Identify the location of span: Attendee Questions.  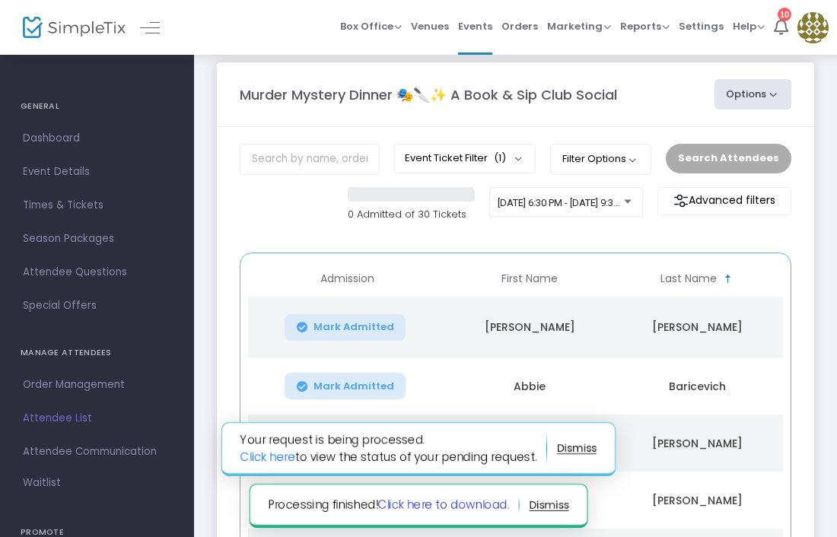
(97, 272).